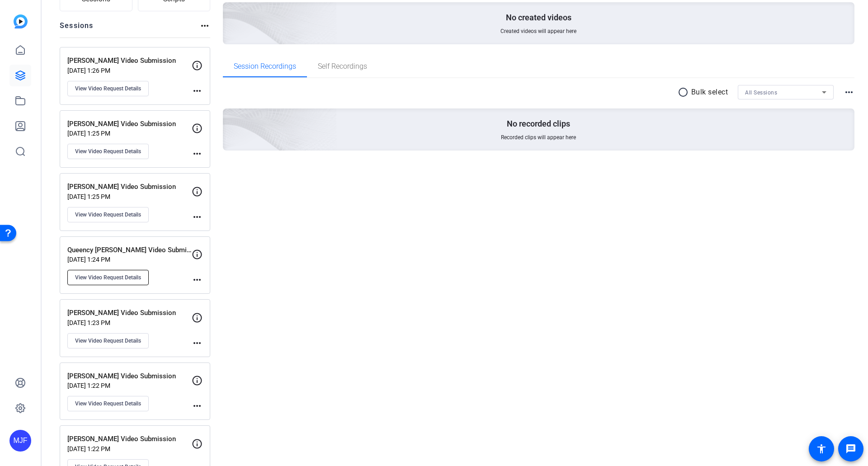  I want to click on h2: Sessions, so click(76, 29).